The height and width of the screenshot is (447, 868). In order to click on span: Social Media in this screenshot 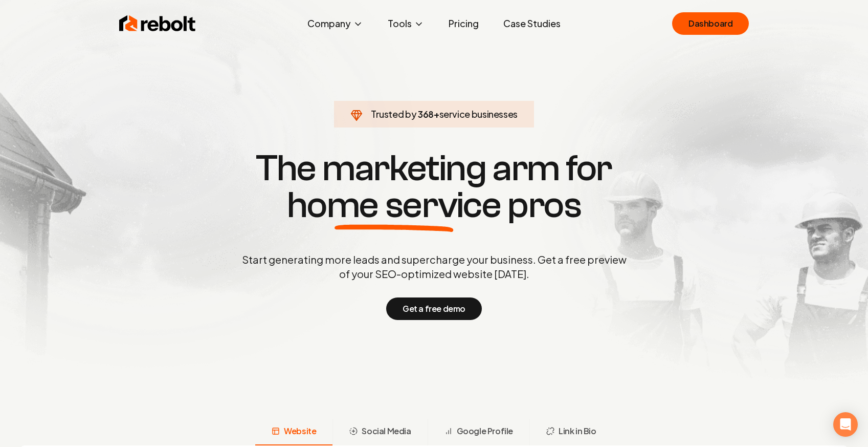, I will do `click(386, 431)`.